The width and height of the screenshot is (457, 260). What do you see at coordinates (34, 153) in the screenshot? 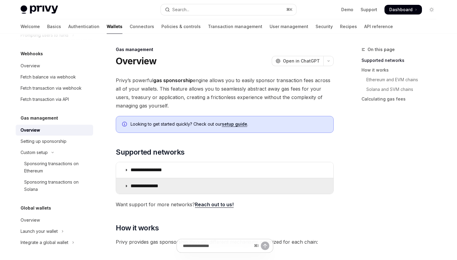
I see `div: Custom setup` at bounding box center [34, 153].